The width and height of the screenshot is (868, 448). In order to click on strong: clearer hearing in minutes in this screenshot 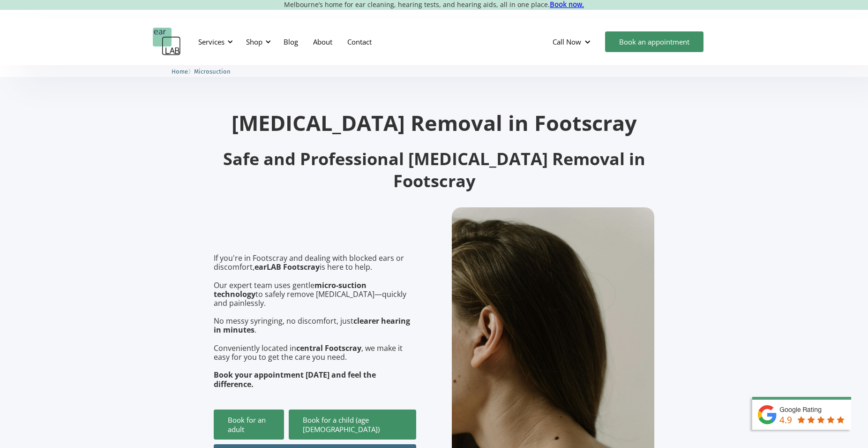, I will do `click(312, 325)`.